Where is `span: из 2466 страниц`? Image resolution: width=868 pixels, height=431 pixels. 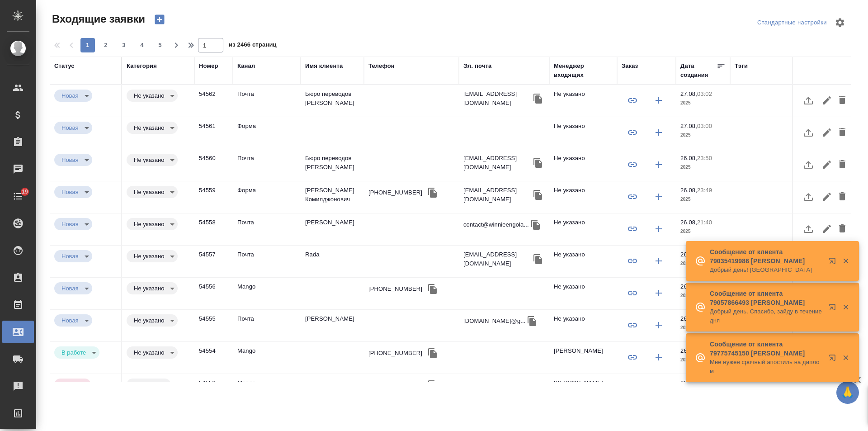 span: из 2466 страниц is located at coordinates (253, 46).